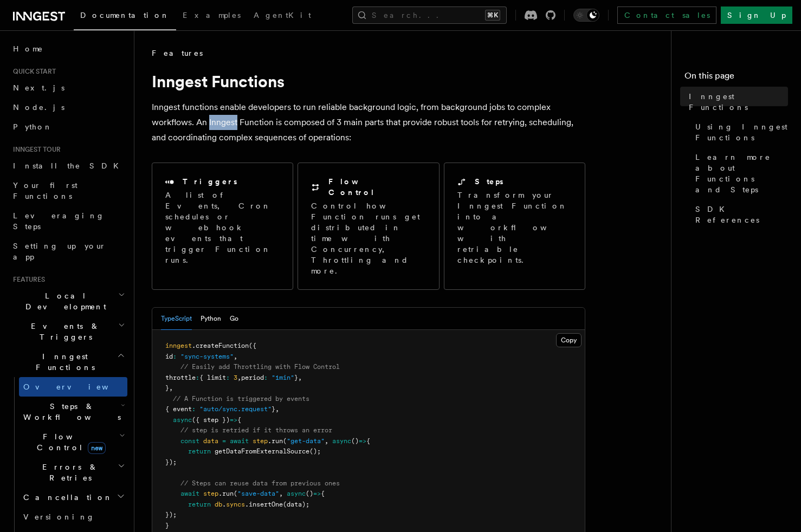  I want to click on h4: On this page, so click(736, 78).